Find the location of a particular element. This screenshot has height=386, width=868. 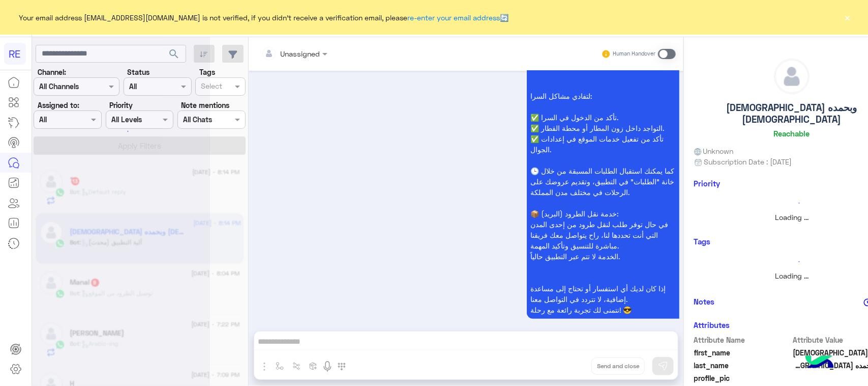

img: hulul-logo.png is located at coordinates (820, 363).